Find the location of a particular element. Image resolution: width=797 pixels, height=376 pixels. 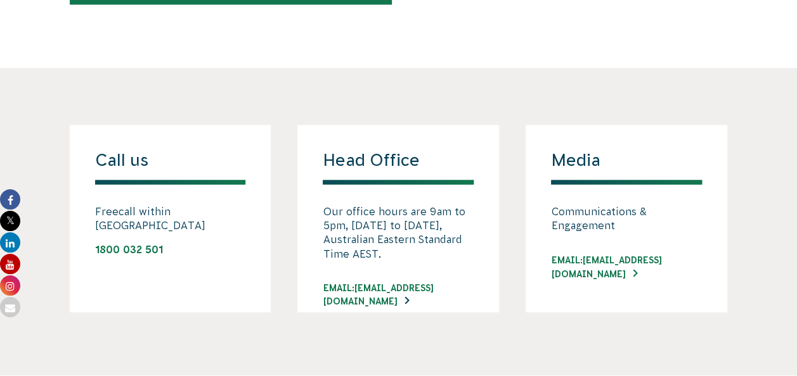

h4: Media is located at coordinates (626, 167).